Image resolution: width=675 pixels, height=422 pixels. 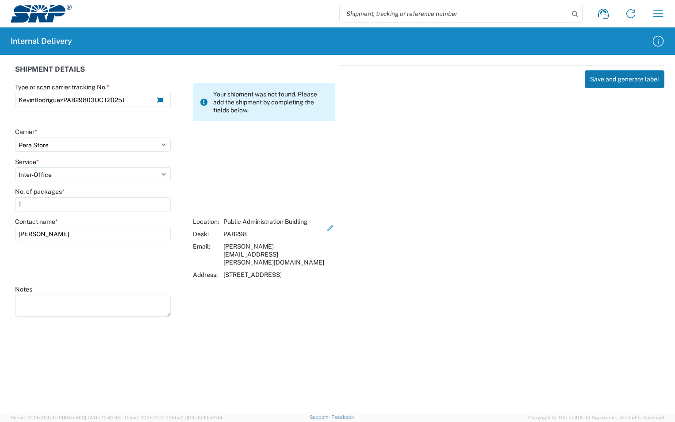 What do you see at coordinates (274, 234) in the screenshot?
I see `div: PAB298` at bounding box center [274, 234].